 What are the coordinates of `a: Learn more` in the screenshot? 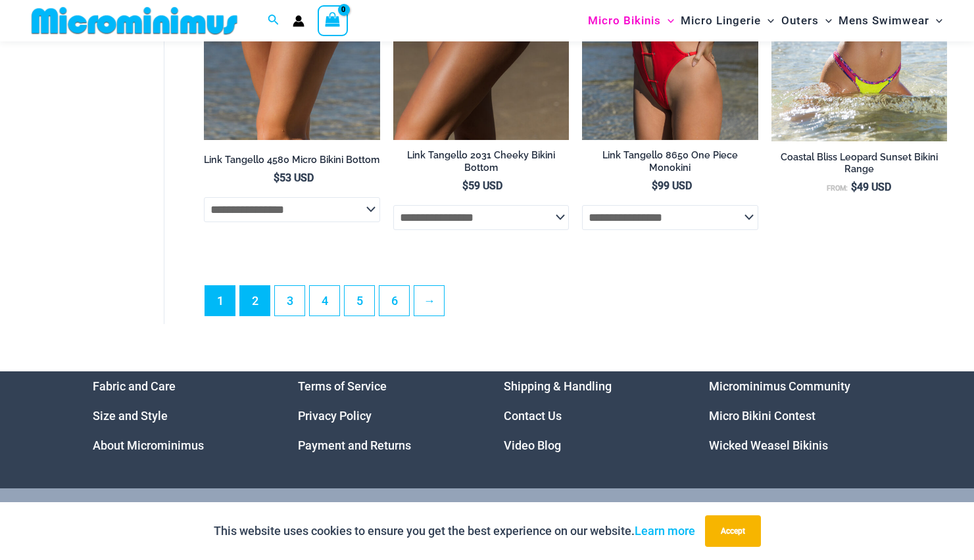 It's located at (665, 530).